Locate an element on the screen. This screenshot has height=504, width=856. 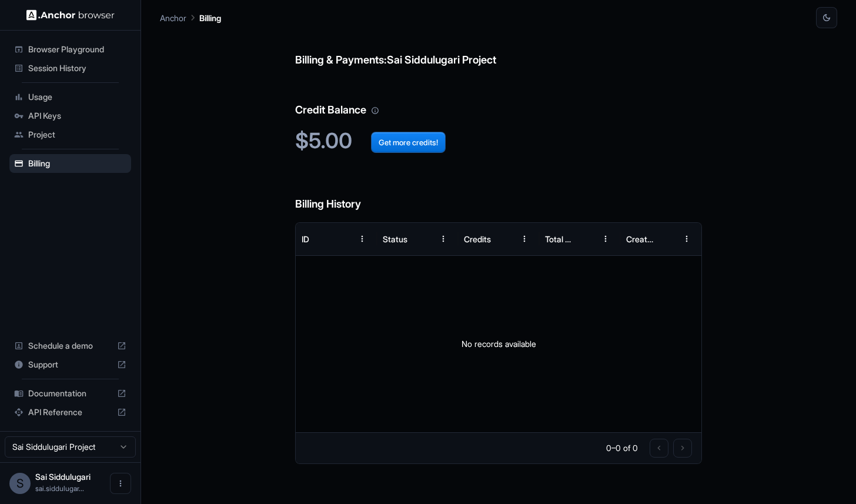
div: Credits is located at coordinates (477, 239).